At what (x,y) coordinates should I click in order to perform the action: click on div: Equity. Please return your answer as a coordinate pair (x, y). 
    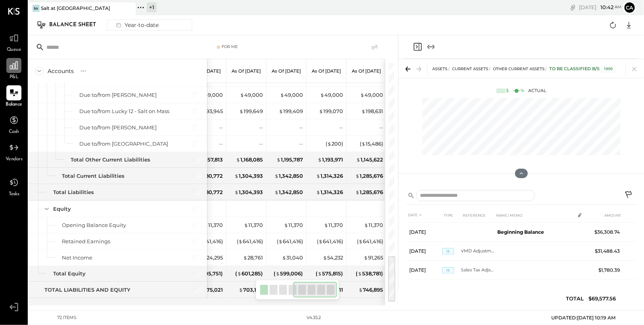
    Looking at the image, I should click on (62, 209).